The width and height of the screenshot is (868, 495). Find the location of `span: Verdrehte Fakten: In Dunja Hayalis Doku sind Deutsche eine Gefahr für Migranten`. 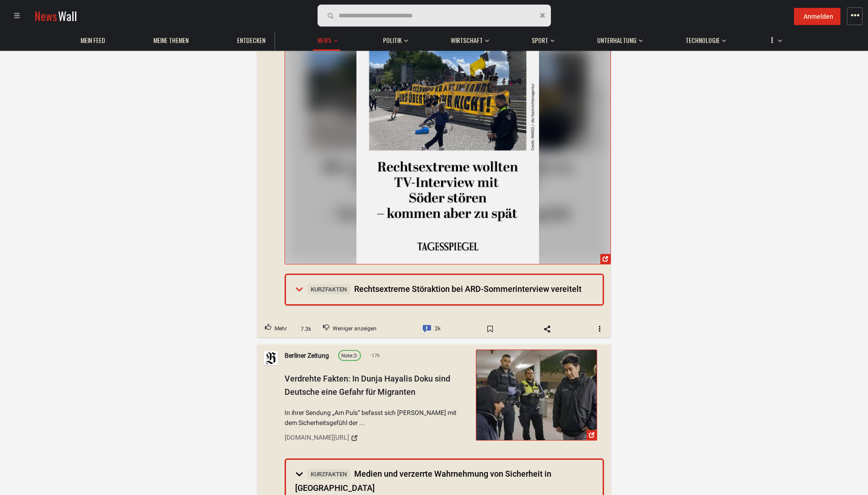

span: Verdrehte Fakten: In Dunja Hayalis Doku sind Deutsche eine Gefahr für Migranten is located at coordinates (367, 385).